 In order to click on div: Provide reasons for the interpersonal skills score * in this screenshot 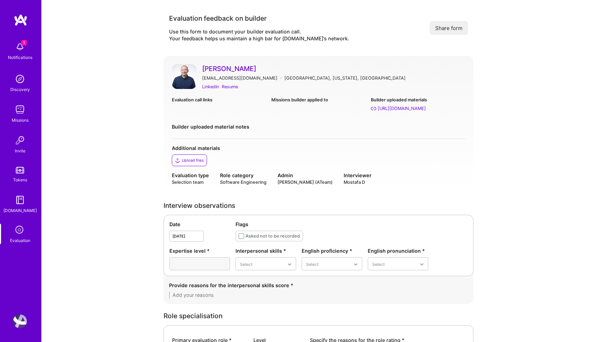, I will do `click(319, 285)`.